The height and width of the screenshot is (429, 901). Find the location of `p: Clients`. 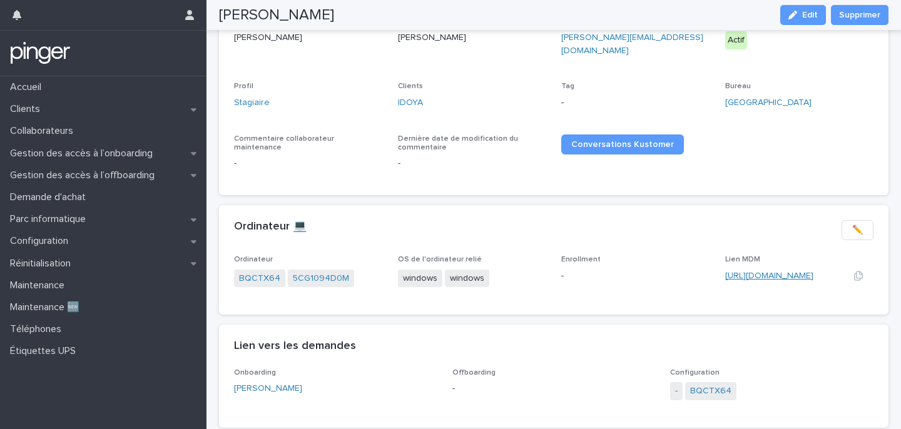

p: Clients is located at coordinates (28, 109).